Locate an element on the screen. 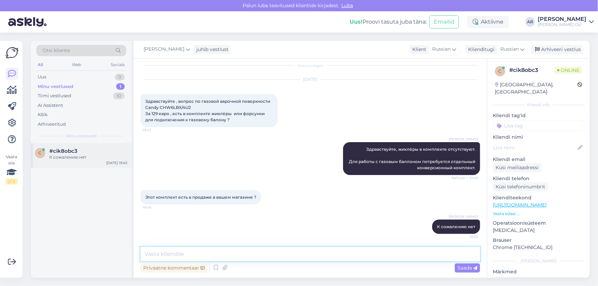 Image resolution: width=598 pixels, height=286 pixels. span: #cik8obc3 is located at coordinates (63, 151).